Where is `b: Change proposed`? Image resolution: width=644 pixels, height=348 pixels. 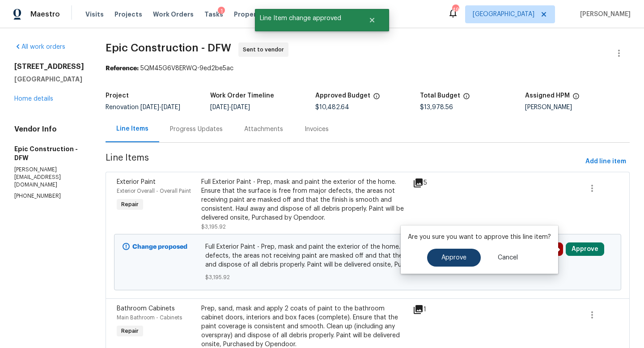
b: Change proposed is located at coordinates (160, 246).